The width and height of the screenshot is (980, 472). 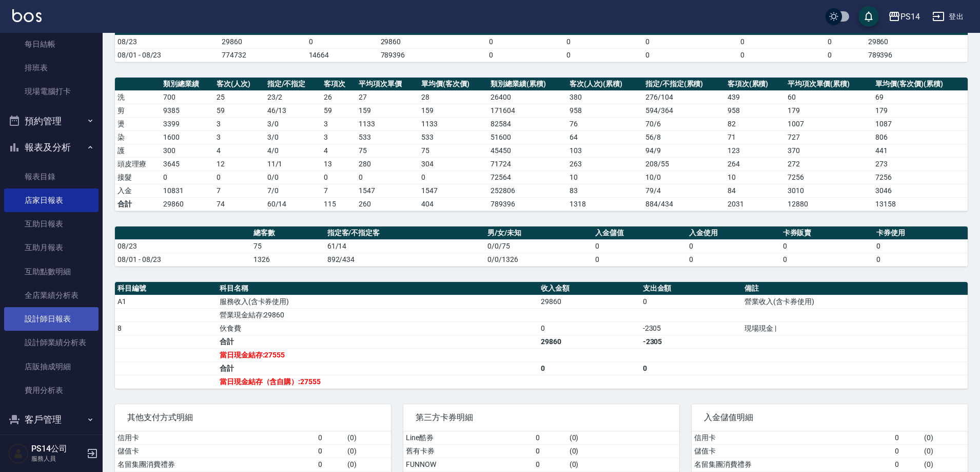 I want to click on th: 客次(人次), so click(x=239, y=84).